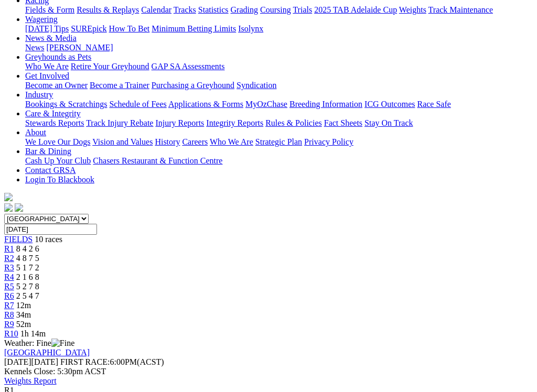 Image resolution: width=537 pixels, height=392 pixels. Describe the element at coordinates (278, 142) in the screenshot. I see `a: Strategic Plan` at that location.